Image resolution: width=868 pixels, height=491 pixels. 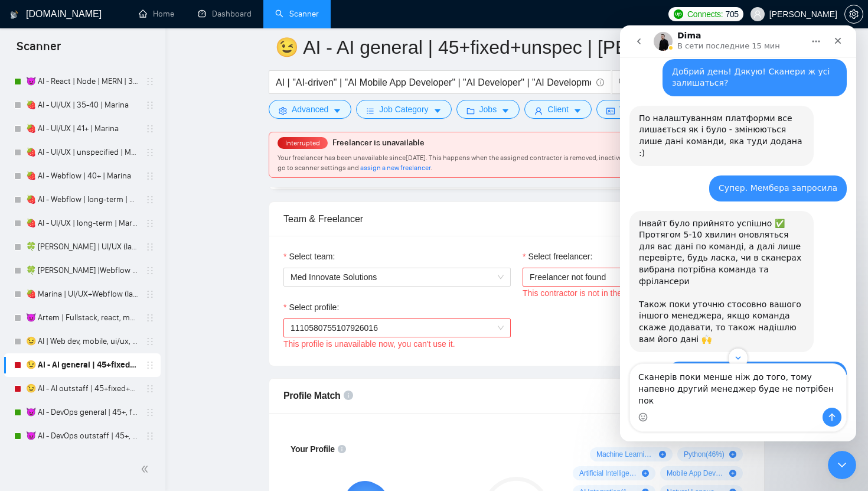 What do you see at coordinates (14, 15) in the screenshot?
I see `img: logo` at bounding box center [14, 15].